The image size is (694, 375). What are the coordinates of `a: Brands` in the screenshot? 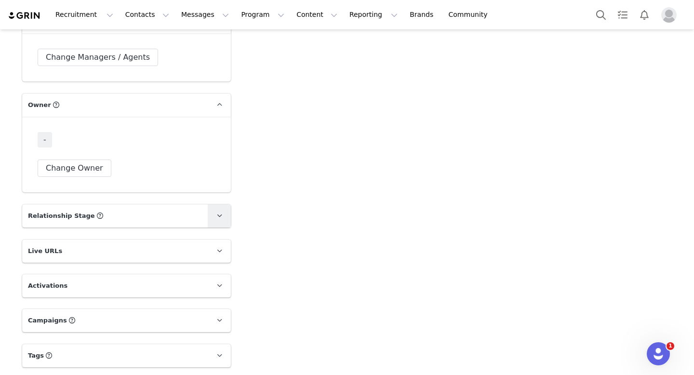 It's located at (422, 14).